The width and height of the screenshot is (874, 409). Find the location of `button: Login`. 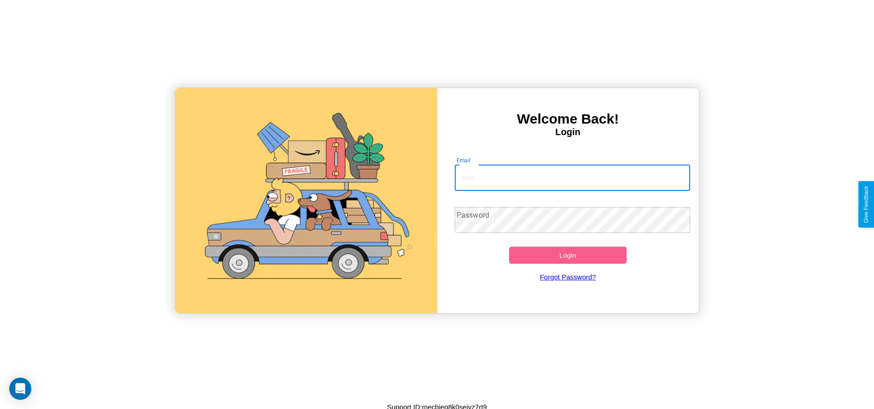

button: Login is located at coordinates (568, 255).